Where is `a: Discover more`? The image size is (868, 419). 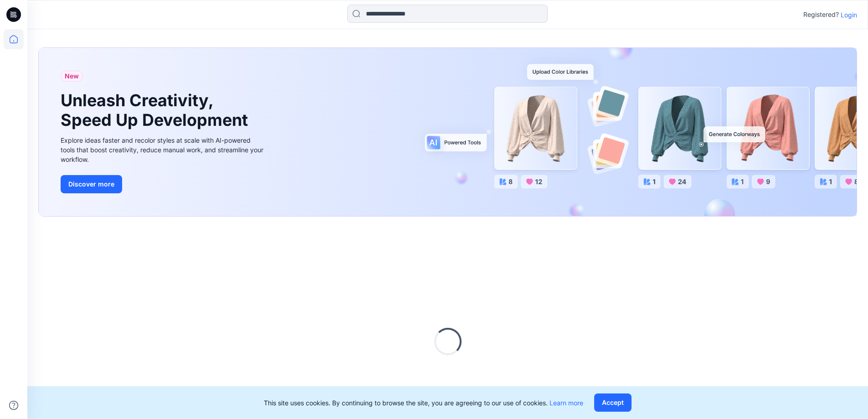 a: Discover more is located at coordinates (163, 184).